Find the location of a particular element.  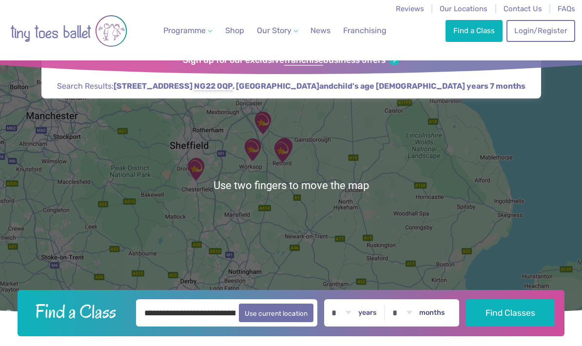

a: Login/Register is located at coordinates (541, 31).